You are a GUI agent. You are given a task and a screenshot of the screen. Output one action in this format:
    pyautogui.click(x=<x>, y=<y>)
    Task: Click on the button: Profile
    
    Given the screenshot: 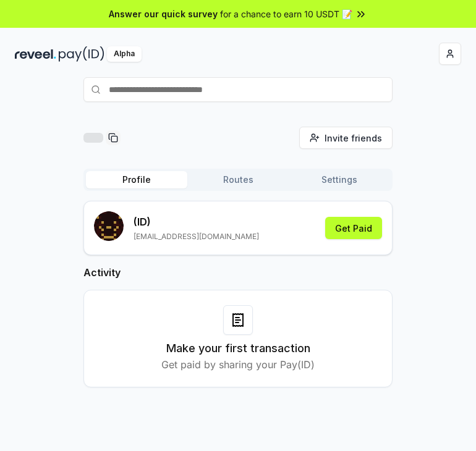 What is the action you would take?
    pyautogui.click(x=136, y=180)
    